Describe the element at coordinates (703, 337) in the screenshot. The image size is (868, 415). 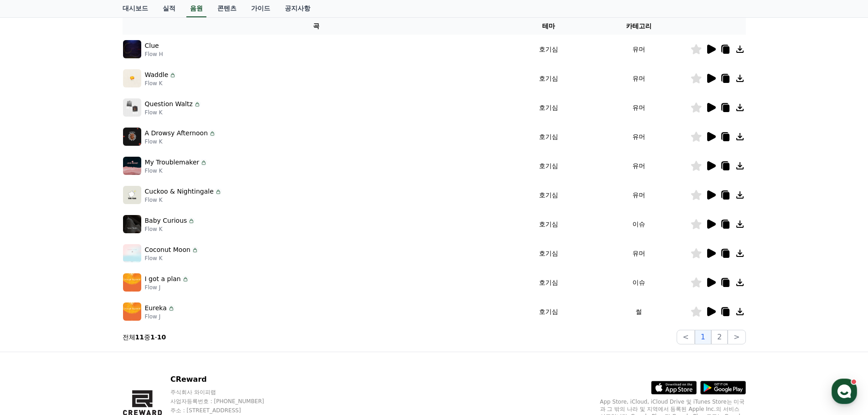
I see `button: 1` at that location.